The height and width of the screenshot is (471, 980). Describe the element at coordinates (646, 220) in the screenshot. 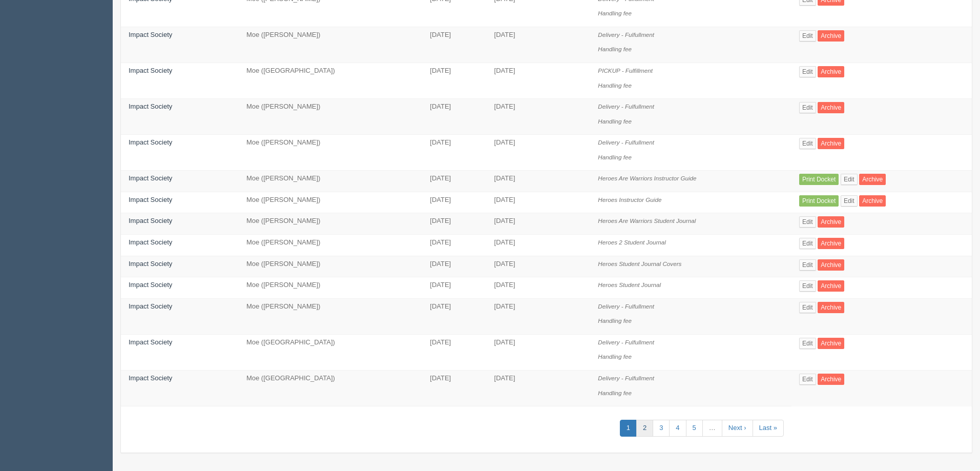

I see `i: Heroes Are Warriors Student Journal` at that location.